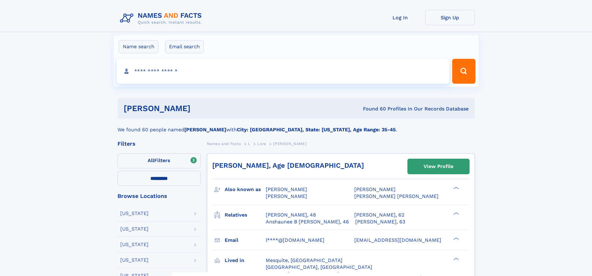  I want to click on h3: Relatives, so click(245, 215).